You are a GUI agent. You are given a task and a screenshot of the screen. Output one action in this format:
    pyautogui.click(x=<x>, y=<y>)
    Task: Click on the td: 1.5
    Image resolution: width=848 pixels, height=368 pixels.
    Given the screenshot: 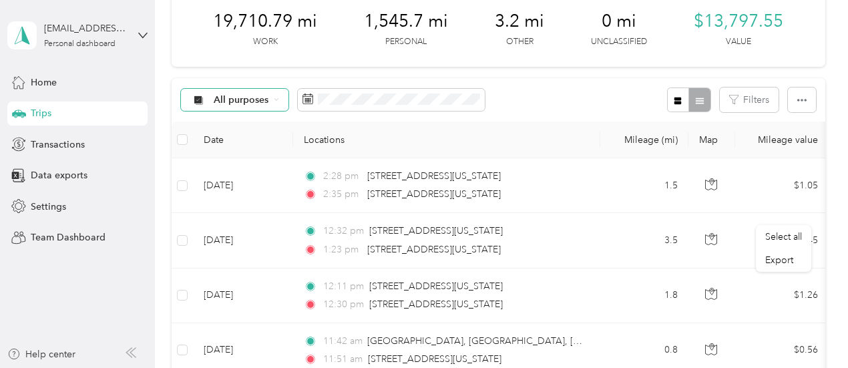 What is the action you would take?
    pyautogui.click(x=644, y=186)
    